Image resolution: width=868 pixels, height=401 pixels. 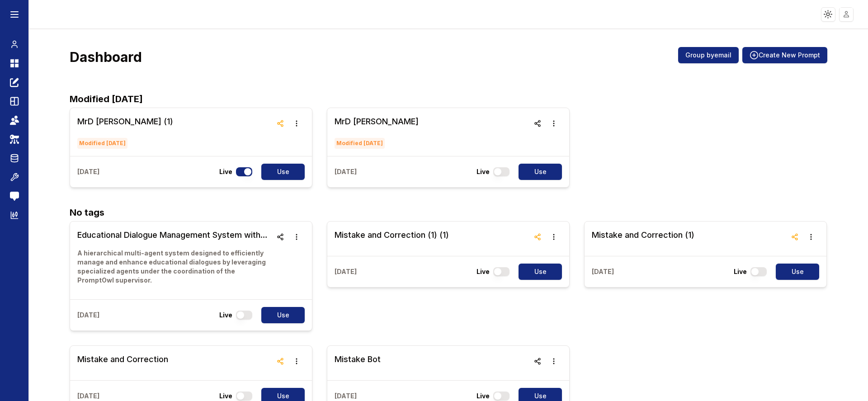 I want to click on a: Mistake and Correction, so click(x=123, y=362).